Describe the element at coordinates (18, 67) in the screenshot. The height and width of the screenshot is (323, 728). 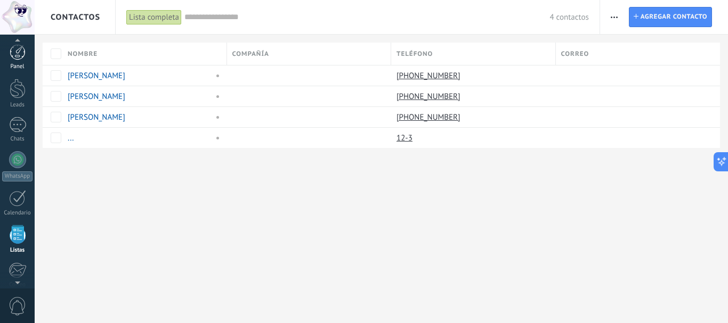
I see `div: Panel` at that location.